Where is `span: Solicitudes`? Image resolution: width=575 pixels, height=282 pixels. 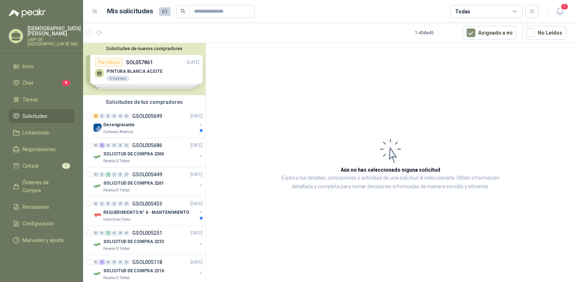 span: Solicitudes is located at coordinates (35, 116).